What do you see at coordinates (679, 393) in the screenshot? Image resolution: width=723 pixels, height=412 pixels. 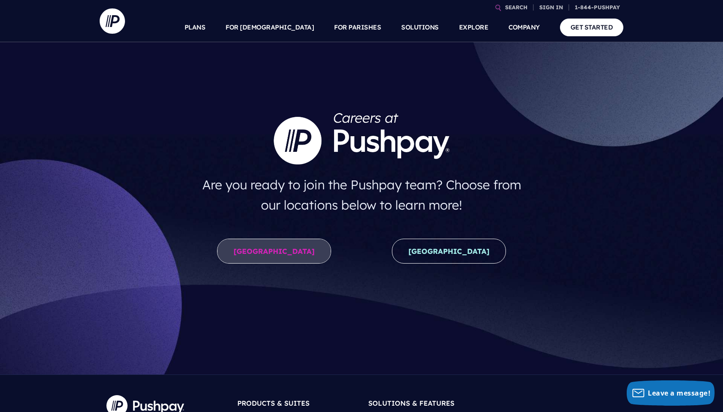 I see `span: Leave a message!` at bounding box center [679, 393].